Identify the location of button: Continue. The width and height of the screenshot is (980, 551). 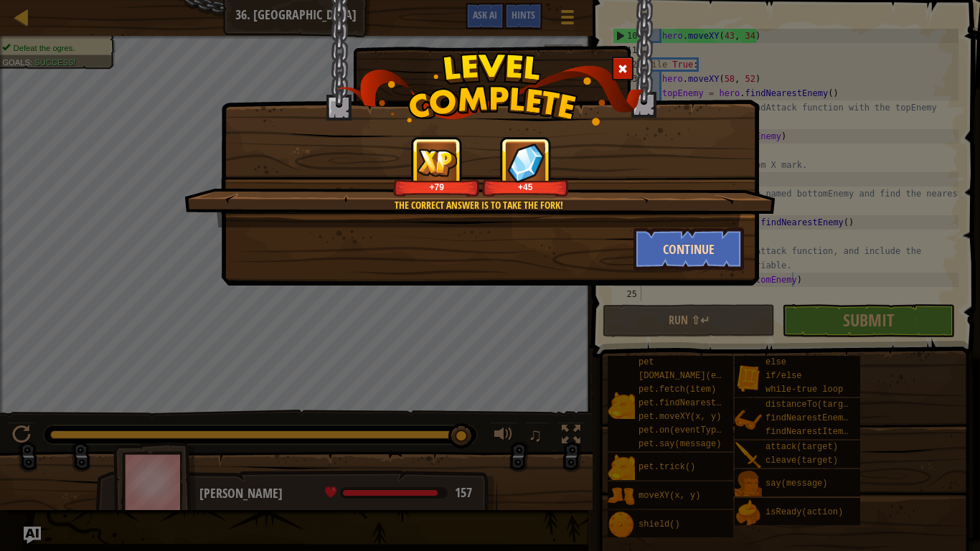
(689, 249).